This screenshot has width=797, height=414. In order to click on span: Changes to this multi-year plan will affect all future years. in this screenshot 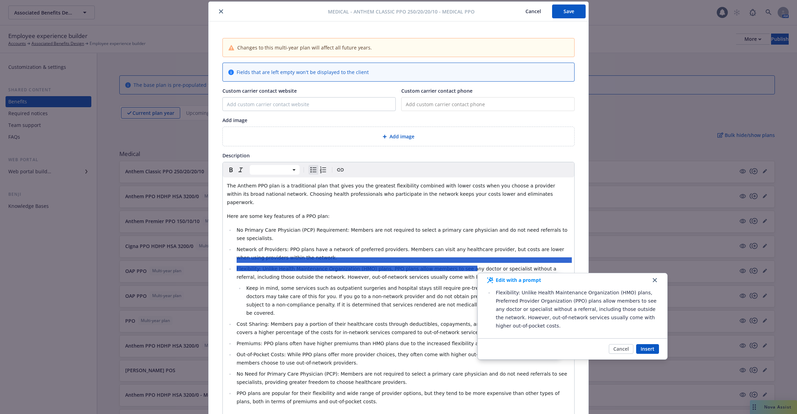, I will do `click(304, 47)`.